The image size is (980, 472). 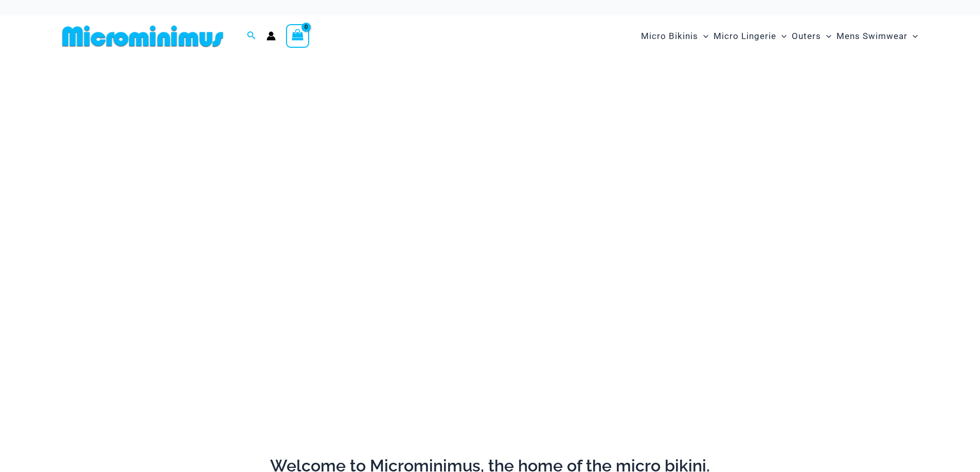 What do you see at coordinates (669, 36) in the screenshot?
I see `span: Micro Bikinis` at bounding box center [669, 36].